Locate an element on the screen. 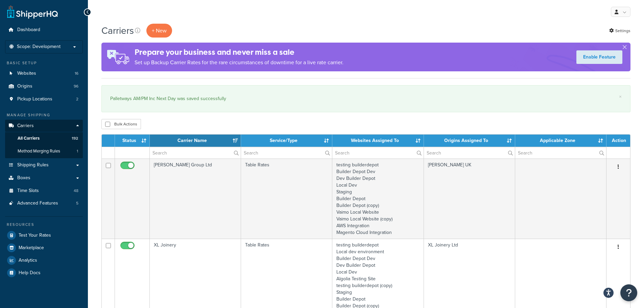 The height and width of the screenshot is (308, 644). div: Basic Setup is located at coordinates (44, 63).